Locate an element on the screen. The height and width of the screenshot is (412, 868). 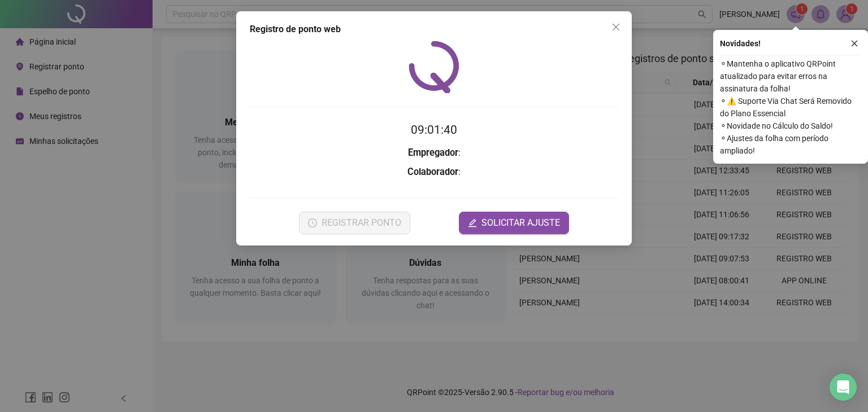
span: ⚬ Novidade no Cálculo do Saldo! is located at coordinates (790, 126).